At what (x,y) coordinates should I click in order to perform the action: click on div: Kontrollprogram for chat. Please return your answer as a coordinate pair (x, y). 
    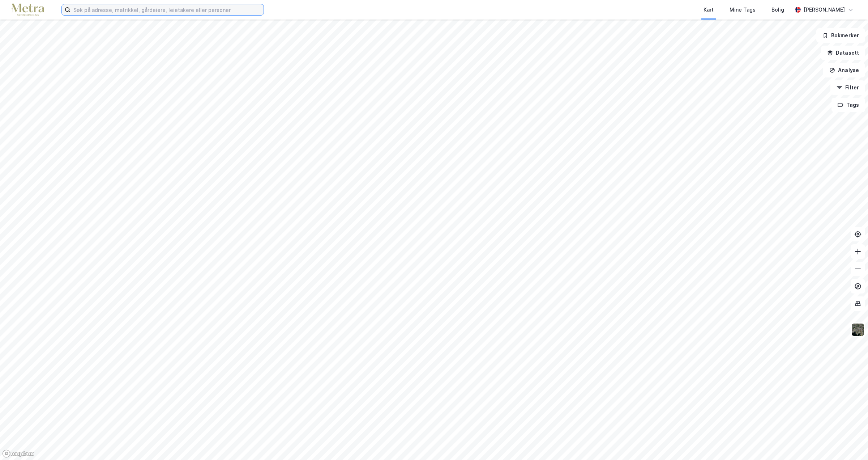
    Looking at the image, I should click on (850, 442).